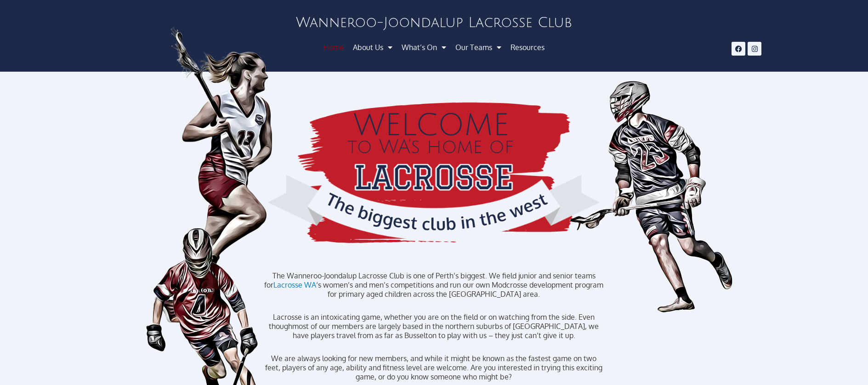  I want to click on a: Home, so click(333, 47).